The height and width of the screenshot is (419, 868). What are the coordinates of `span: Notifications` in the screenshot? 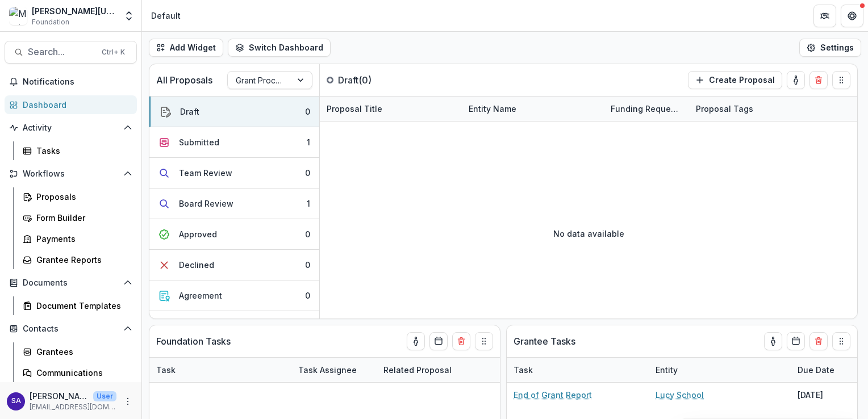 It's located at (77, 82).